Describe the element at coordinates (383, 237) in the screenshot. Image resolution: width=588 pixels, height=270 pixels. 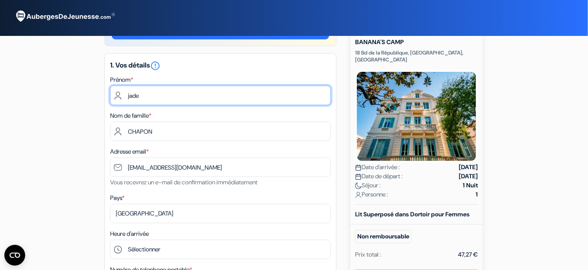
I see `small: Non remboursable` at that location.